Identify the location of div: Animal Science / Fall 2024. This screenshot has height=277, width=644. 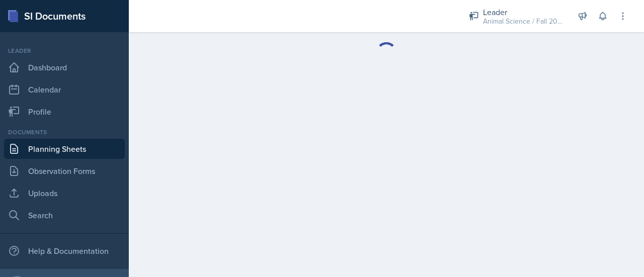
(523, 21).